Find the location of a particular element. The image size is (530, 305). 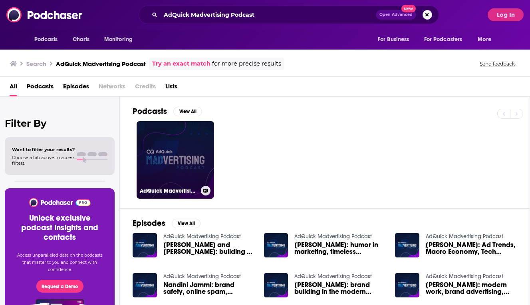

a: EpisodesView All is located at coordinates (167, 223).